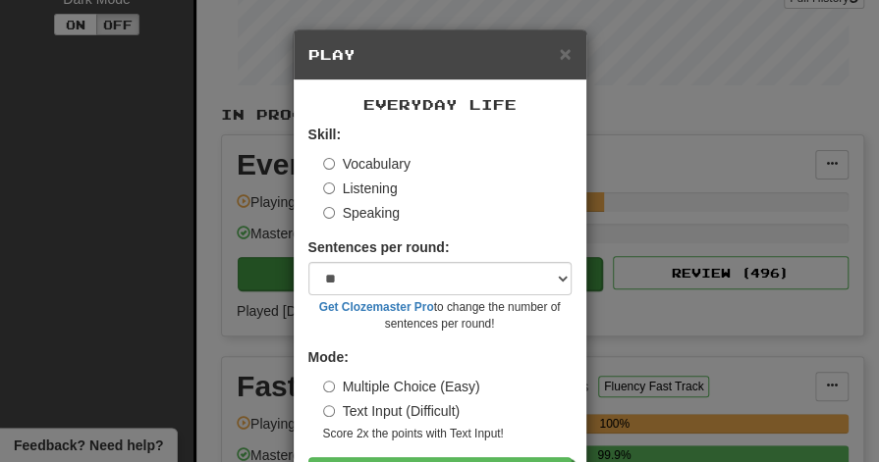 The image size is (879, 462). What do you see at coordinates (366, 164) in the screenshot?
I see `label: Vocabulary` at bounding box center [366, 164].